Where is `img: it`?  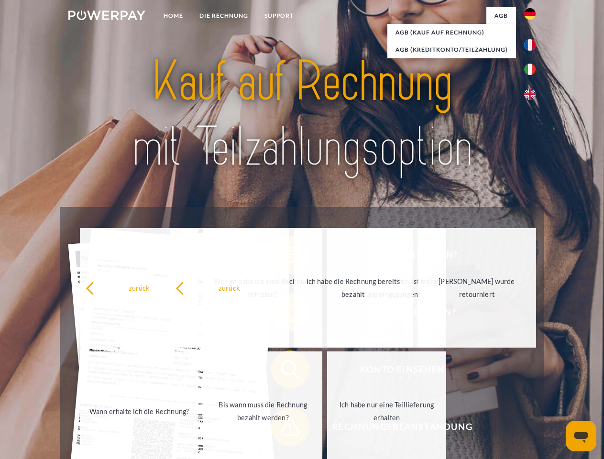 img: it is located at coordinates (530, 69).